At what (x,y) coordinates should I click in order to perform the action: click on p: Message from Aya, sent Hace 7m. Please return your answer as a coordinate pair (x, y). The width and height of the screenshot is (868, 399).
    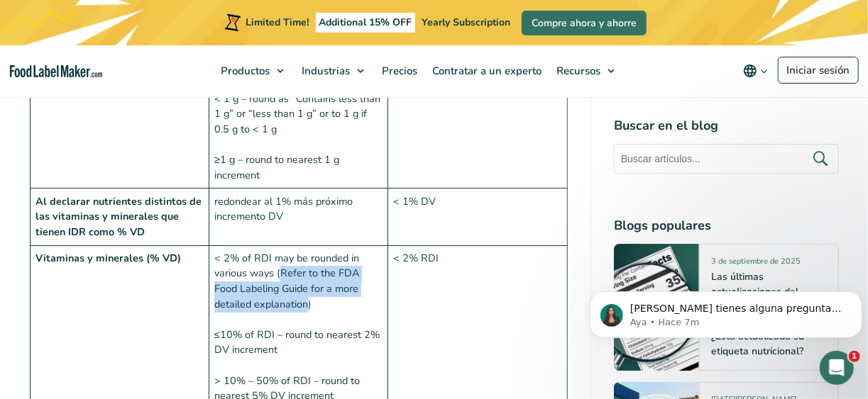
    Looking at the image, I should click on (153, 61).